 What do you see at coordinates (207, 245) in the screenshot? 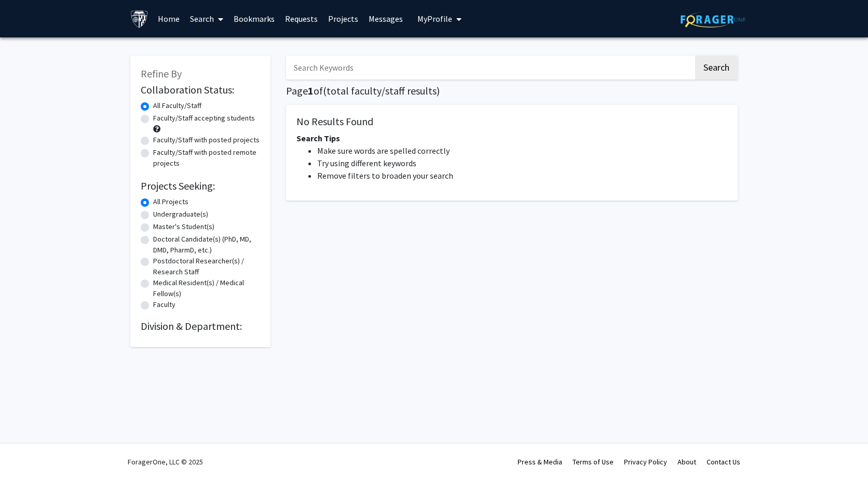
I see `label: Doctoral Candidate(s) (PhD, MD, DMD, PharmD, etc.)` at bounding box center [207, 245].